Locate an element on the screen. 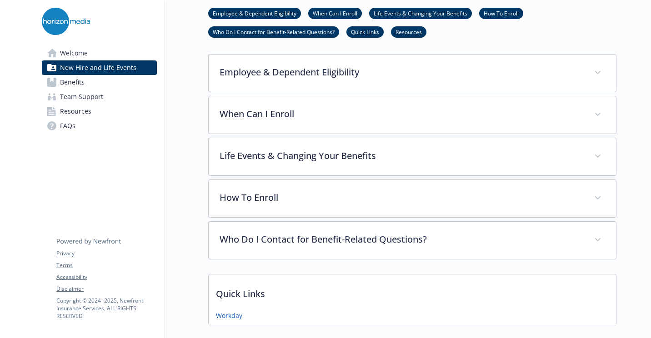  a: Team Support is located at coordinates (99, 97).